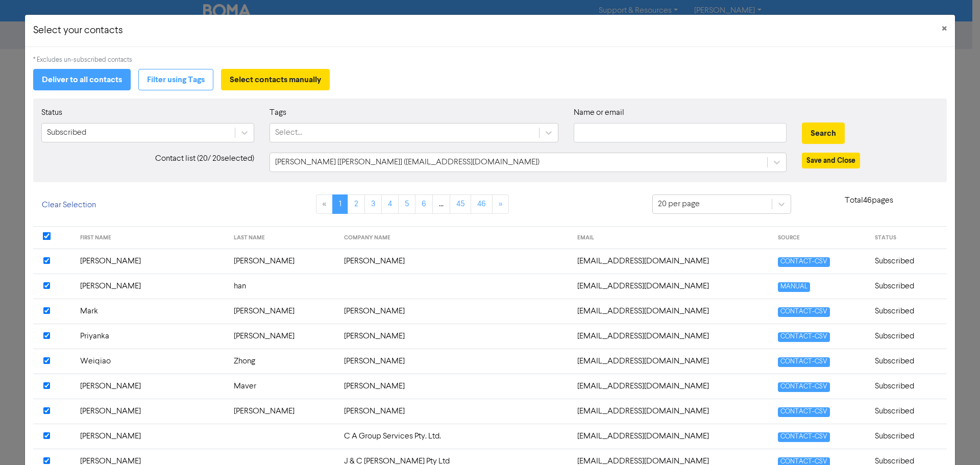  I want to click on td: han, so click(283, 286).